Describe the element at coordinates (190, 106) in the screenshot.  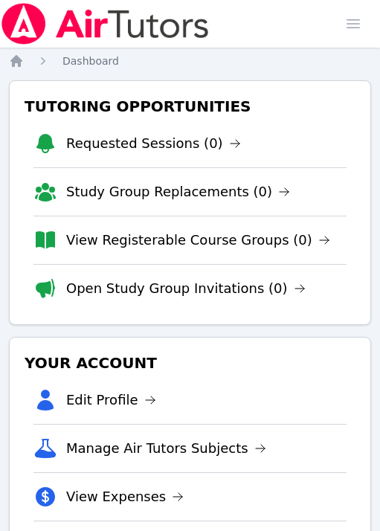
I see `h3: Tutoring Opportunities` at that location.